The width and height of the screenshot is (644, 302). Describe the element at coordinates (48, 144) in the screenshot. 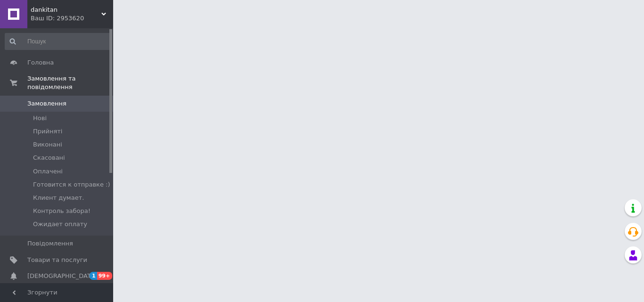

I see `span: Виконані` at that location.